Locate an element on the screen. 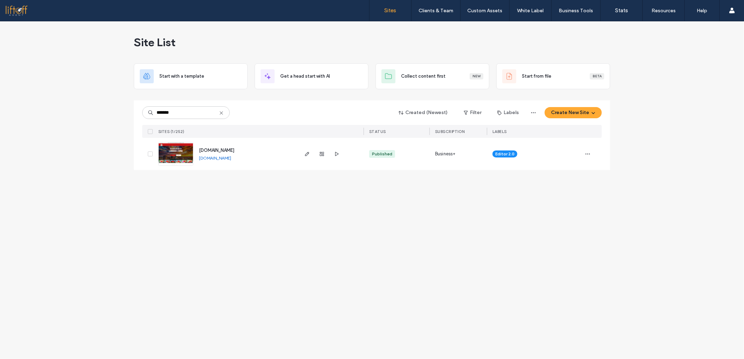 This screenshot has height=359, width=744. label: Resources is located at coordinates (663, 11).